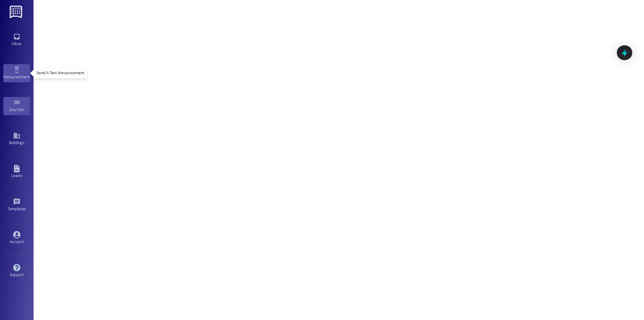  What do you see at coordinates (17, 205) in the screenshot?
I see `a: Templates •` at bounding box center [17, 205].